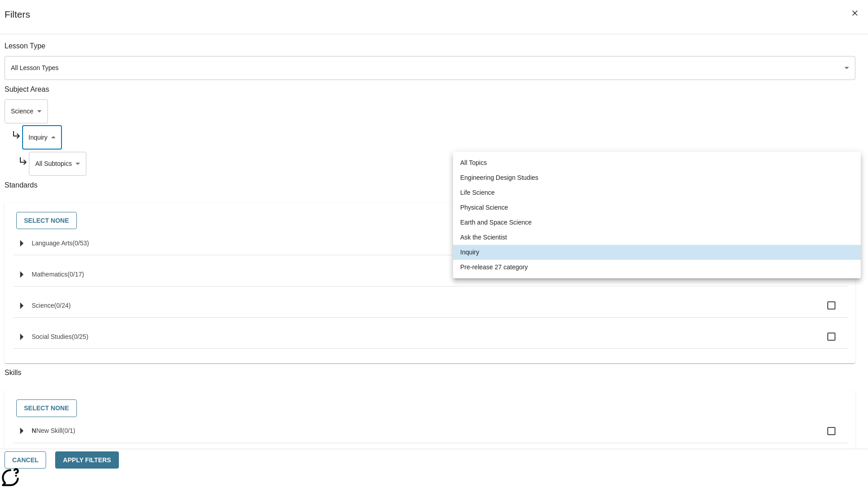  What do you see at coordinates (657, 222) in the screenshot?
I see `li: Earth and Space Science` at bounding box center [657, 222].